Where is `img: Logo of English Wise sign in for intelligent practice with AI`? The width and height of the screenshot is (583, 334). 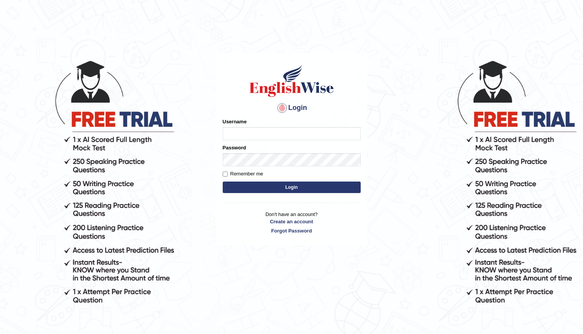 img: Logo of English Wise sign in for intelligent practice with AI is located at coordinates (292, 81).